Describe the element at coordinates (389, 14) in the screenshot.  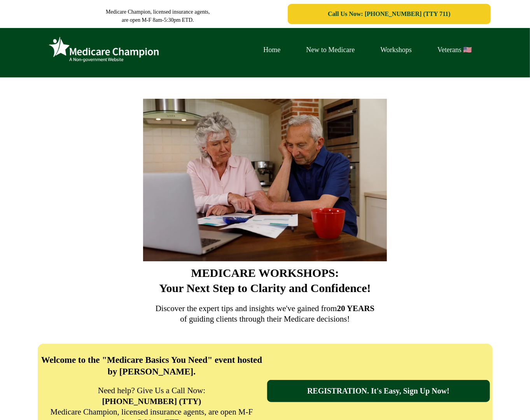
I see `a: Call Us Now: 1-833-823-1990 (TTY 711)` at that location.